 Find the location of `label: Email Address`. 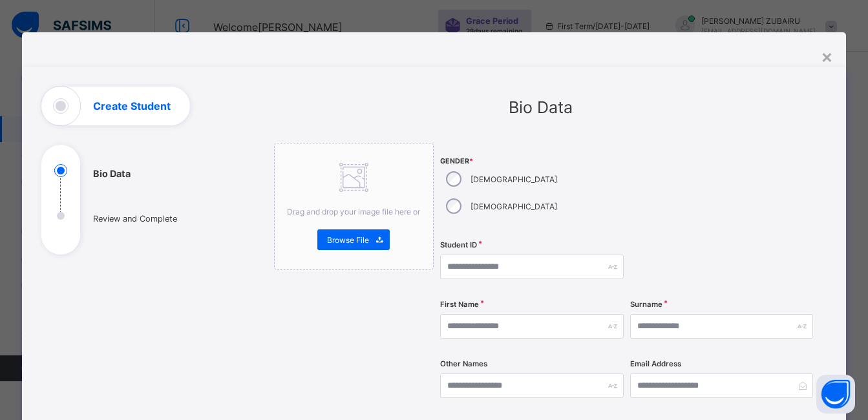

label: Email Address is located at coordinates (656, 364).